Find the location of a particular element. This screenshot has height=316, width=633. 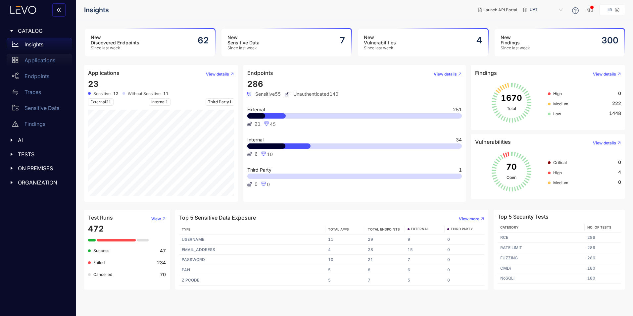

div: ORGANIZATION is located at coordinates (38, 182).